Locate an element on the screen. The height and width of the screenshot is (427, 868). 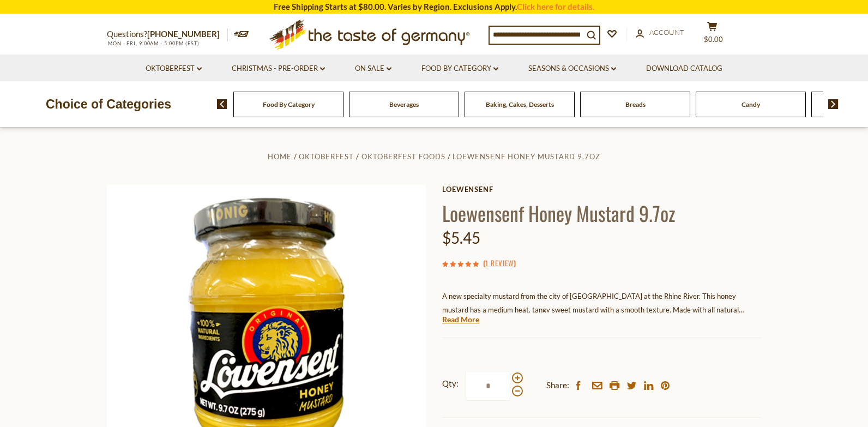
a: Loewensenf Honey Mustard 9.7oz is located at coordinates (526, 157).